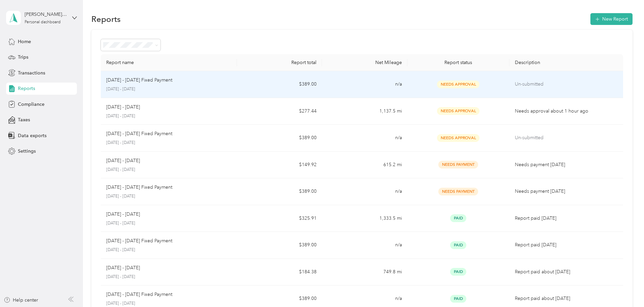 The image size is (644, 307). Describe the element at coordinates (280, 272) in the screenshot. I see `td: $184.38` at that location.